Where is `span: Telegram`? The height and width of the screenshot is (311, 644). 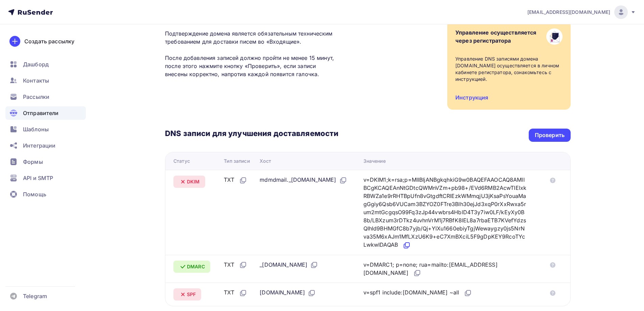 span: Telegram is located at coordinates (35, 297).